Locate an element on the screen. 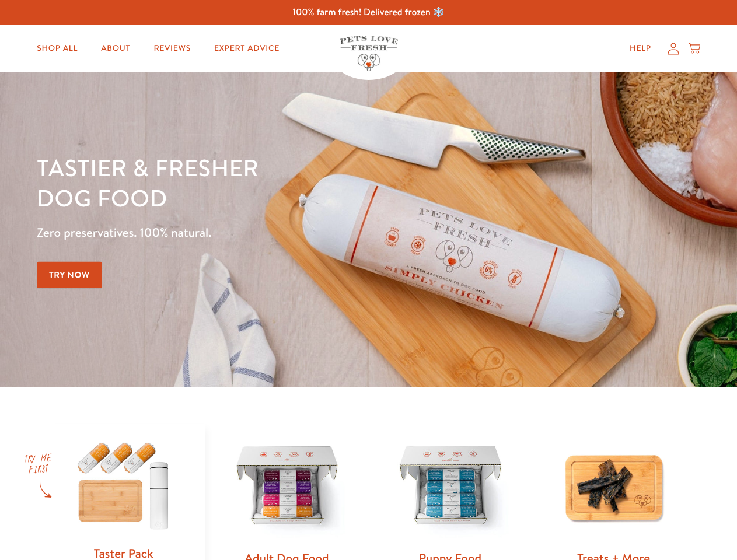 The image size is (737, 560). a: Expert Advice is located at coordinates (247, 49).